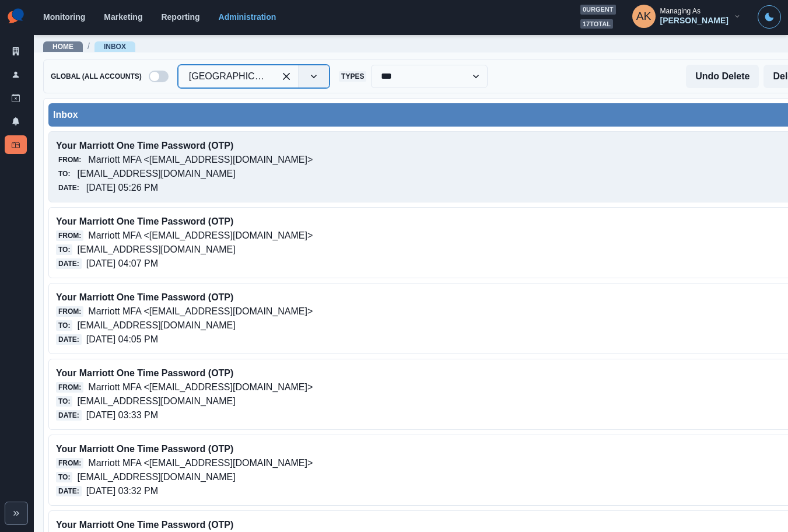  What do you see at coordinates (352, 77) in the screenshot?
I see `span: Types` at bounding box center [352, 77].